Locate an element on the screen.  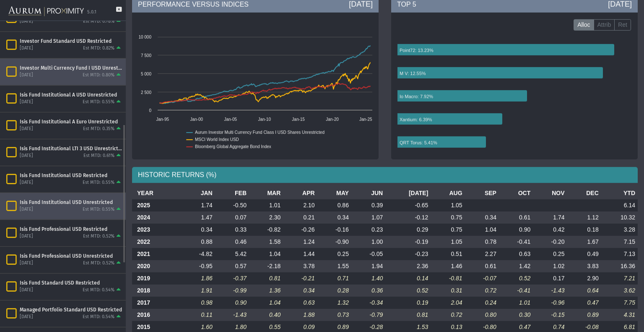
text: Jan-10 is located at coordinates (264, 119).